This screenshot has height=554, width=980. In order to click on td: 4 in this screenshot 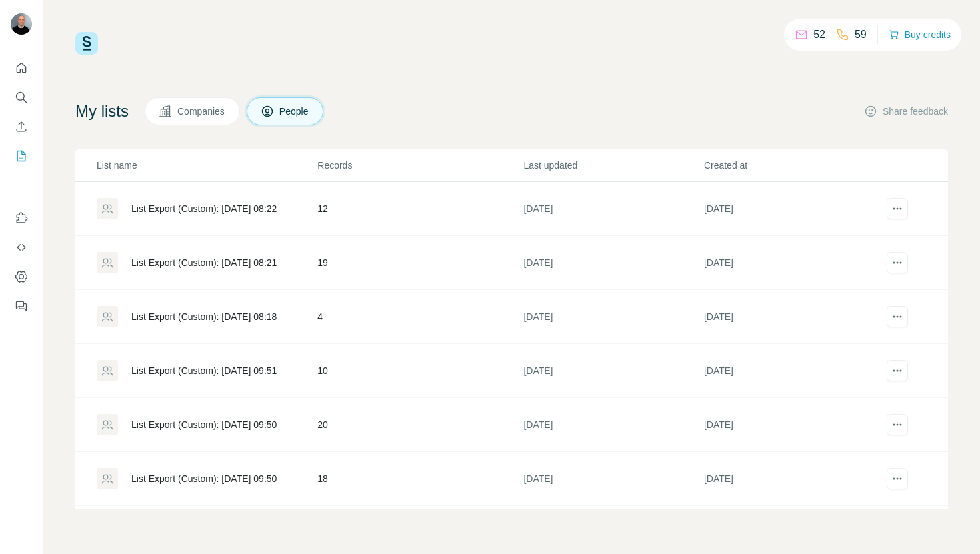, I will do `click(419, 316)`.